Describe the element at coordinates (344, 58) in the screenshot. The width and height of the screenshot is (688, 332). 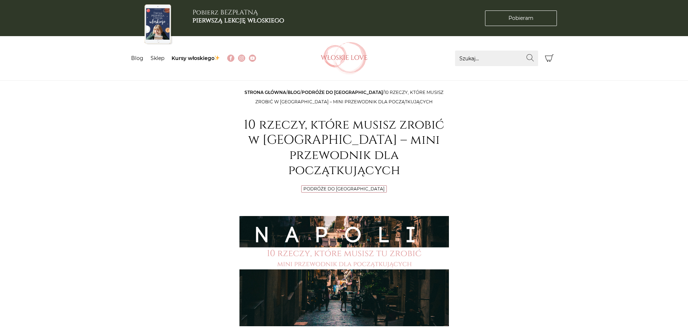
I see `img: Włoskielove` at that location.